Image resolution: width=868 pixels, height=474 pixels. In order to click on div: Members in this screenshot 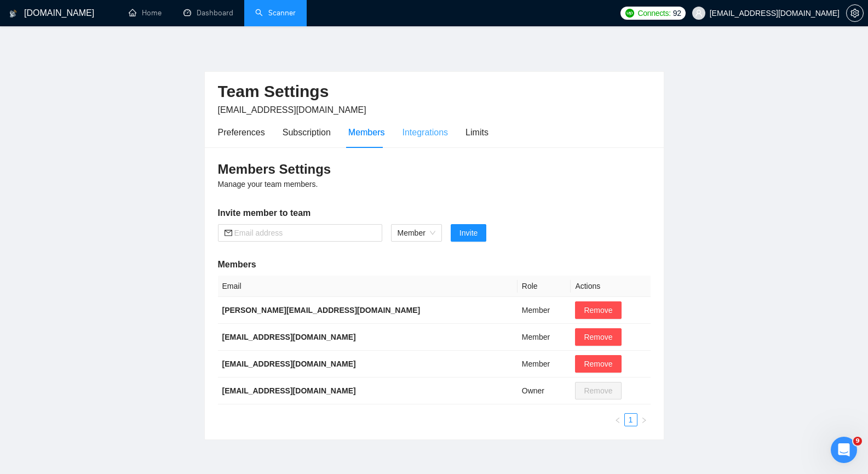, I will do `click(367, 132)`.